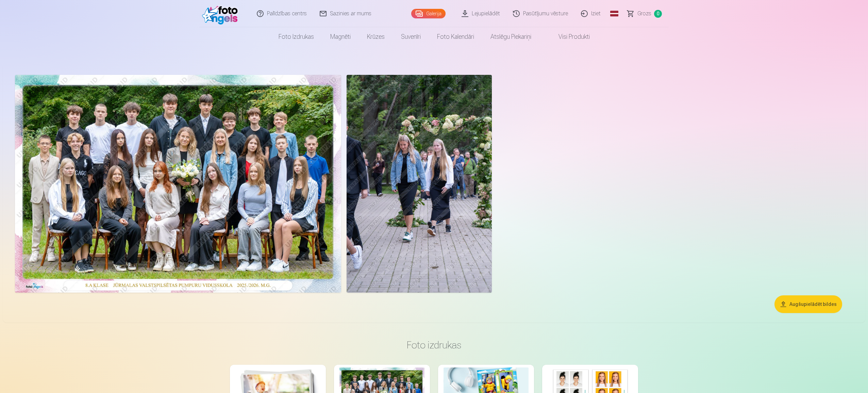 This screenshot has width=868, height=393. What do you see at coordinates (434, 345) in the screenshot?
I see `h3: Foto izdrukas` at bounding box center [434, 345].